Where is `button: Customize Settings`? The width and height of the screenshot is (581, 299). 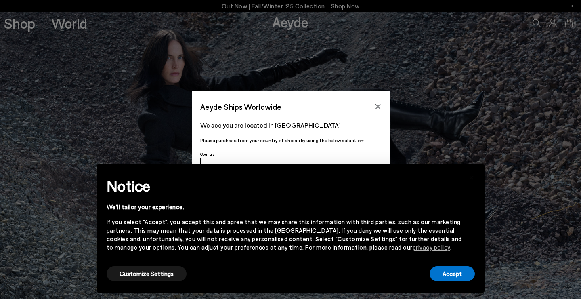 button: Customize Settings is located at coordinates (147, 273).